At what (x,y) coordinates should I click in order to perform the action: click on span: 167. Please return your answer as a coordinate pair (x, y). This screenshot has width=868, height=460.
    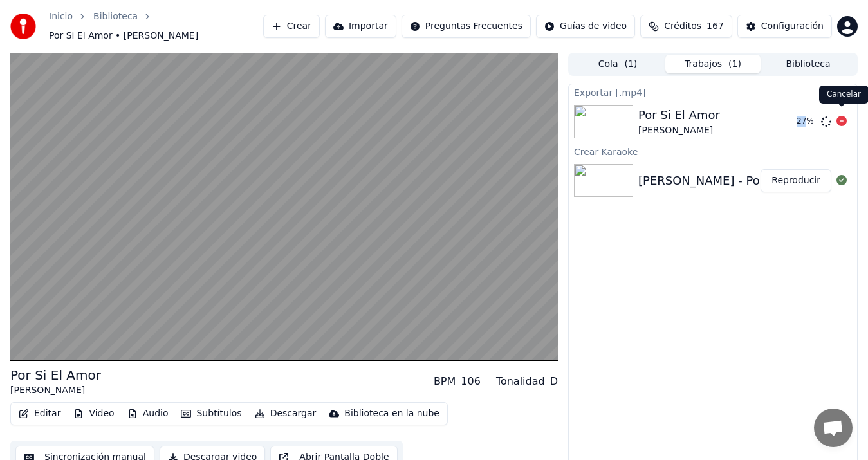
    Looking at the image, I should click on (715, 27).